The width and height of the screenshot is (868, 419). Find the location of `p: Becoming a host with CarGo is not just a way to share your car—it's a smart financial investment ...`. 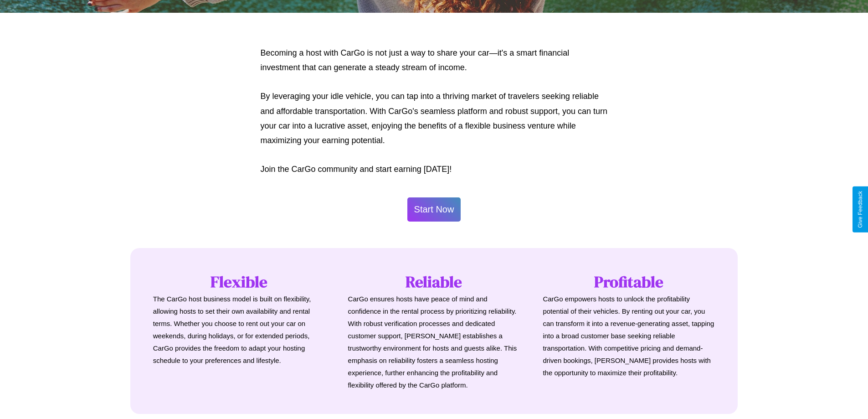

p: Becoming a host with CarGo is not just a way to share your car—it's a smart financial investment ... is located at coordinates (434, 60).